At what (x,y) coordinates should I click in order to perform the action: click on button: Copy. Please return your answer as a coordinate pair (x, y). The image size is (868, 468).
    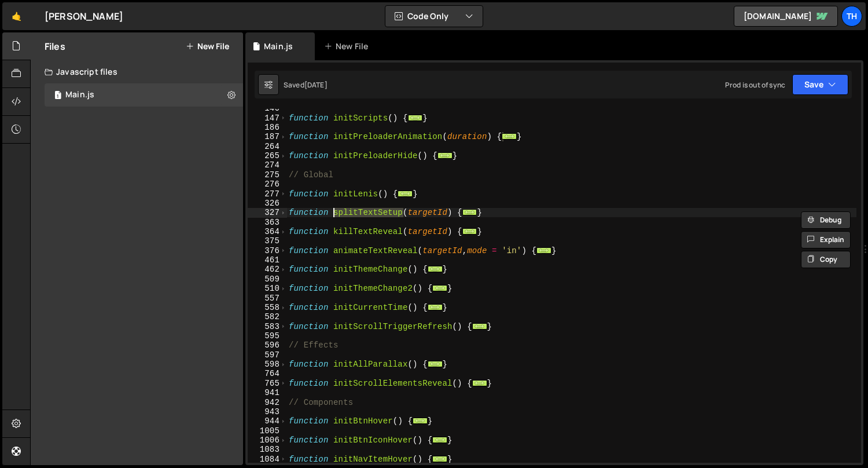
    Looking at the image, I should click on (825, 259).